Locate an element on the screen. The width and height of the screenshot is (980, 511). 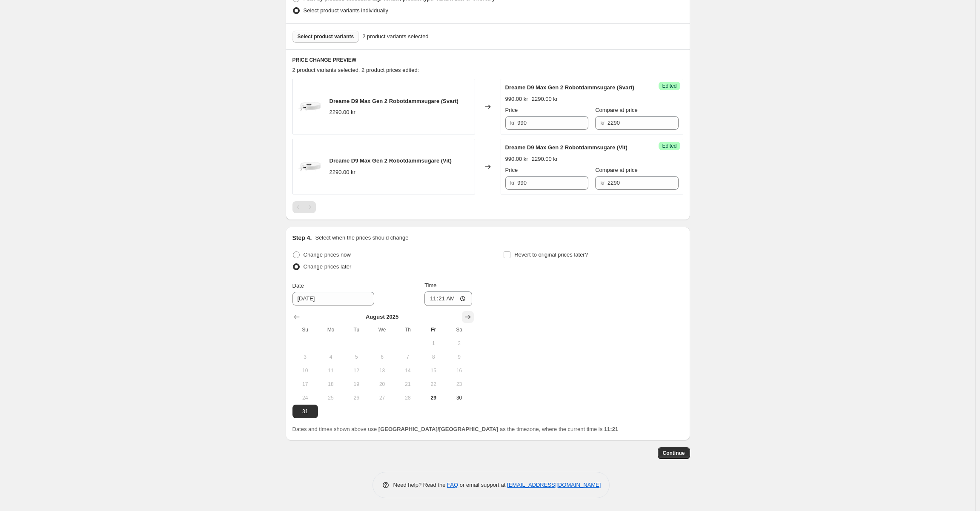
span: 13 is located at coordinates (382, 371).